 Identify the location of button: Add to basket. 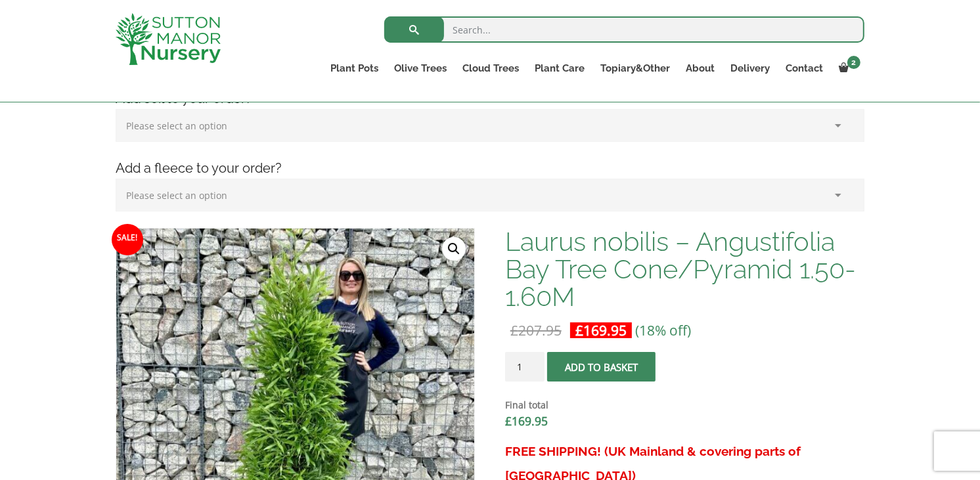
(601, 367).